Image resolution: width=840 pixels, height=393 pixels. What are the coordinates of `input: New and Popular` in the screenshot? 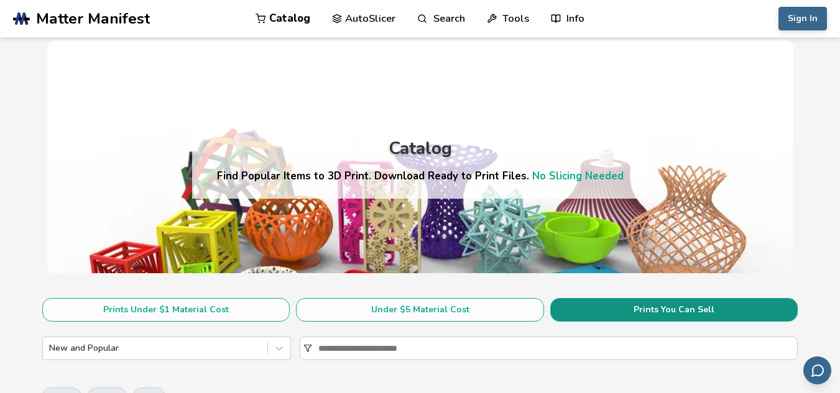 It's located at (50, 349).